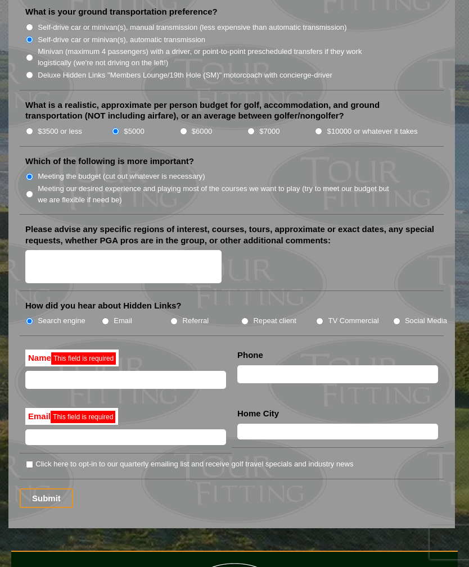 Image resolution: width=469 pixels, height=567 pixels. I want to click on label: Self-drive car or minivan(s), automatic transmission, so click(121, 40).